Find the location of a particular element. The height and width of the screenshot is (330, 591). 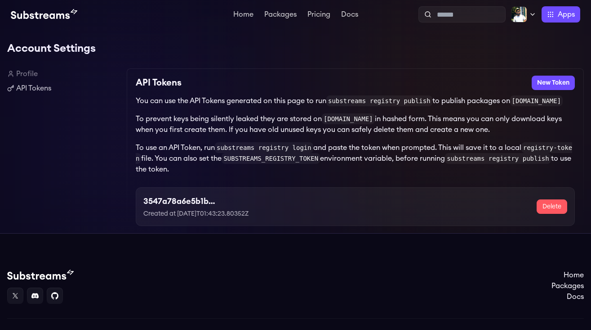

h3: 3547a78a6e5b1bc50eeba8f2c6082427 is located at coordinates (181, 201).